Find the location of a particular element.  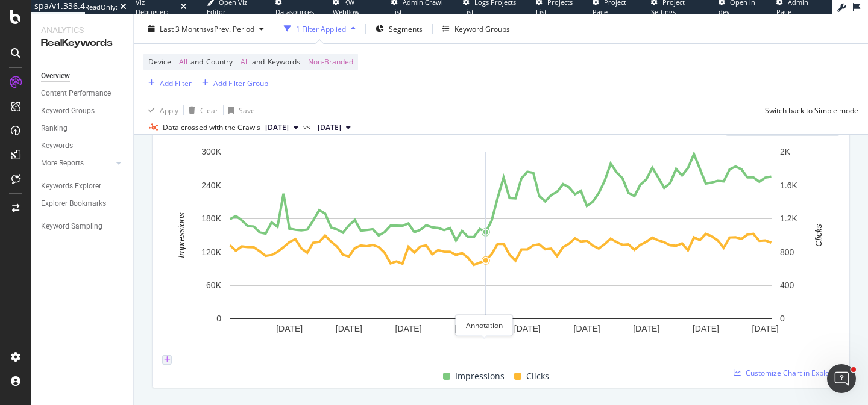

text: 1.2K is located at coordinates (788, 219).